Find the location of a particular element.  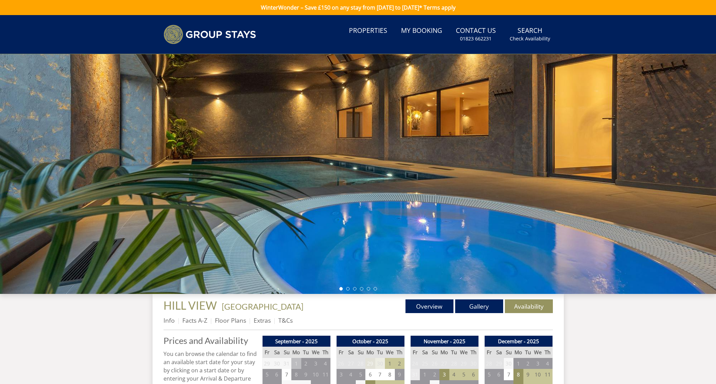

td: 24 is located at coordinates (415, 364).